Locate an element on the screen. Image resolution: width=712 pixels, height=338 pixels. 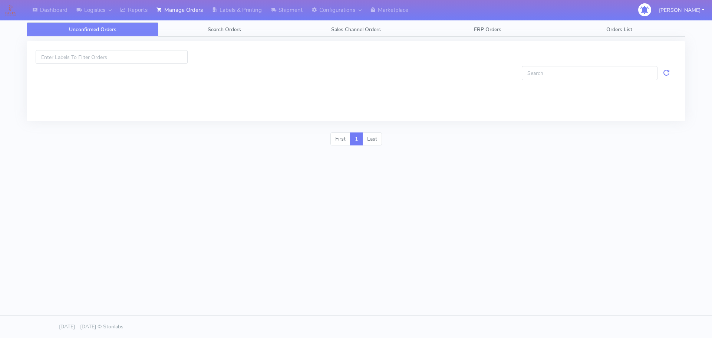
ul: Tabs is located at coordinates (356, 29).